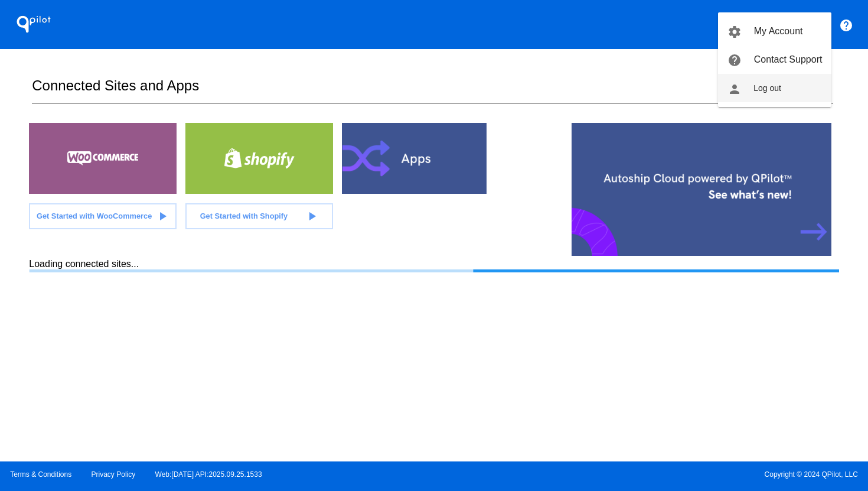 The image size is (868, 491). What do you see at coordinates (788, 59) in the screenshot?
I see `span: Contact Support` at bounding box center [788, 59].